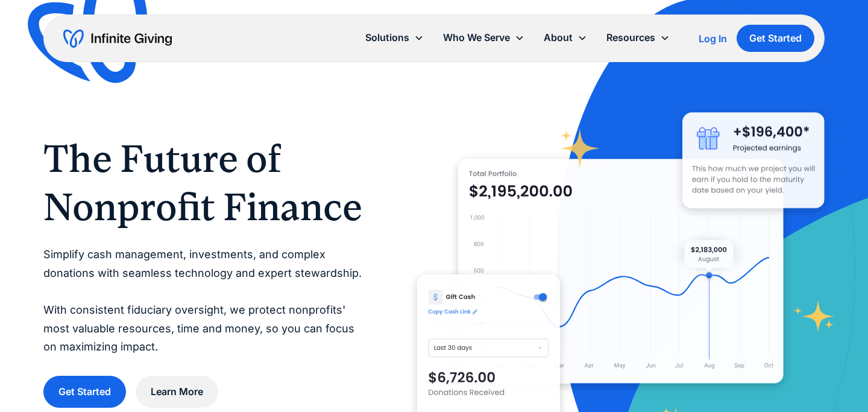  I want to click on img: fundraising star, so click(815, 316).